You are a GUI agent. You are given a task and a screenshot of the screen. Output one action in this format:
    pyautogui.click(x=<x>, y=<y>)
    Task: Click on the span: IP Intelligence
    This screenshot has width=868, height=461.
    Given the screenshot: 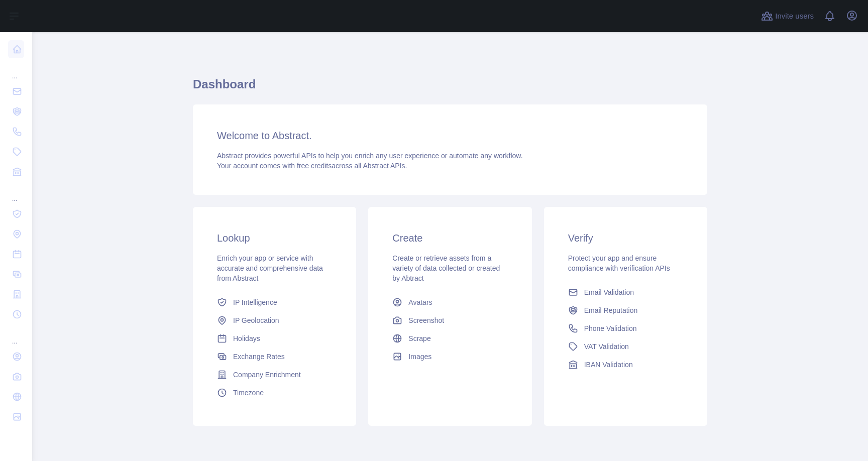 What is the action you would take?
    pyautogui.click(x=256, y=303)
    